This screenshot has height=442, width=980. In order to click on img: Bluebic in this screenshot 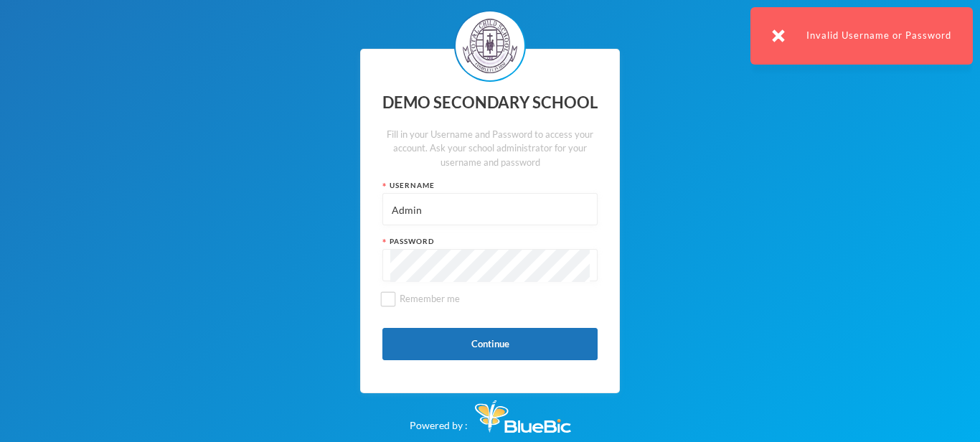, I will do `click(523, 415)`.